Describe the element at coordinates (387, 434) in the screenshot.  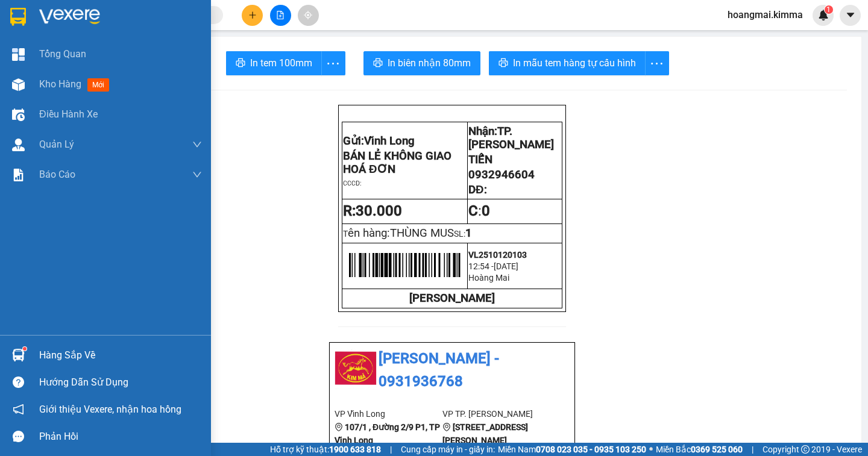
I see `b: 107/1 , Đường 2/9 P1, TP Vĩnh Long` at that location.